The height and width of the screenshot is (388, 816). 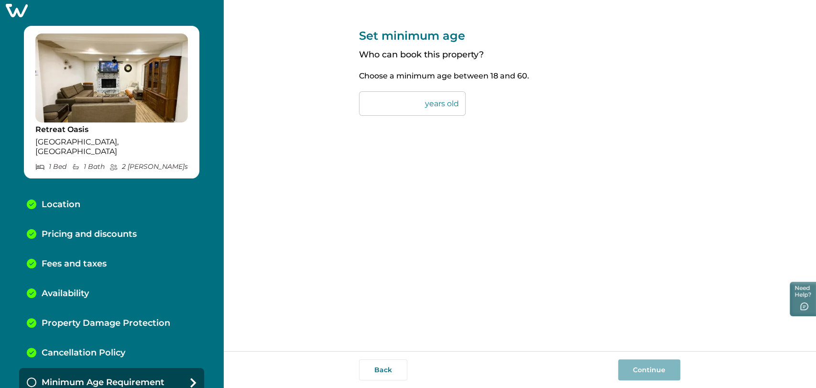 I want to click on p: 1 Bed, so click(x=51, y=166).